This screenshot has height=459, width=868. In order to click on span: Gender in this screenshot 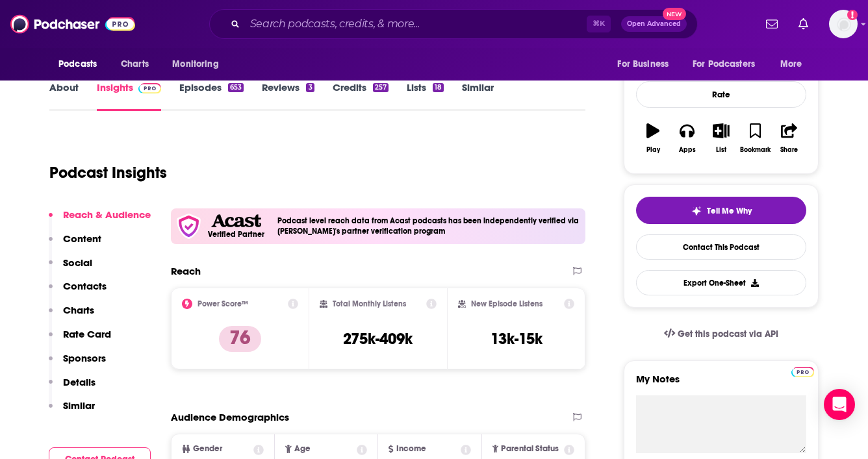, I will do `click(207, 448)`.